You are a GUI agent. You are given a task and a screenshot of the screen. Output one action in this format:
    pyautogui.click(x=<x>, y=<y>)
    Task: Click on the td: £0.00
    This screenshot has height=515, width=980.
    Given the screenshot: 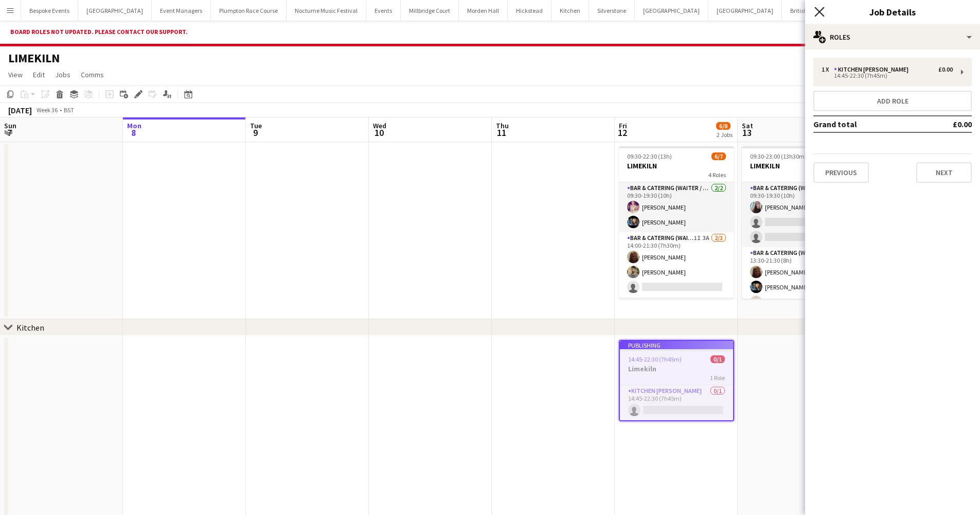 What is the action you would take?
    pyautogui.click(x=947, y=125)
    